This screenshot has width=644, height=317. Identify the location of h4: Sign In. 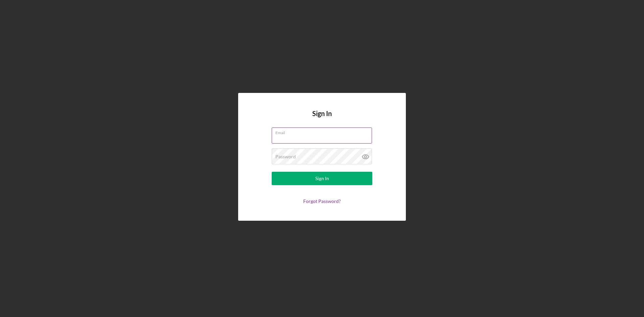
(322, 119).